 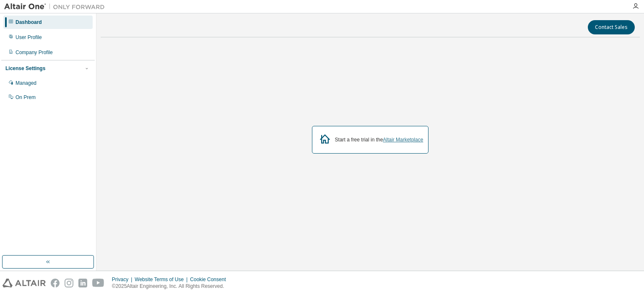 What do you see at coordinates (28, 37) in the screenshot?
I see `div: User Profile` at bounding box center [28, 37].